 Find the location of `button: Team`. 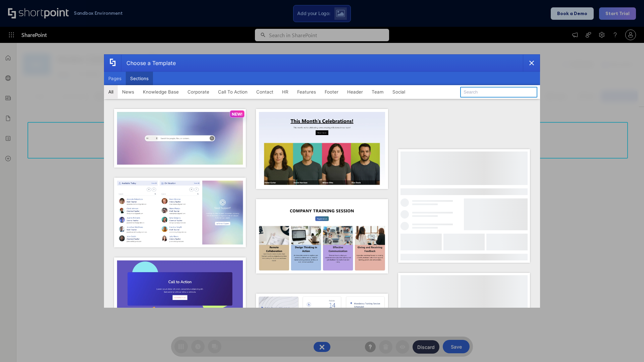

button: Team is located at coordinates (377, 92).